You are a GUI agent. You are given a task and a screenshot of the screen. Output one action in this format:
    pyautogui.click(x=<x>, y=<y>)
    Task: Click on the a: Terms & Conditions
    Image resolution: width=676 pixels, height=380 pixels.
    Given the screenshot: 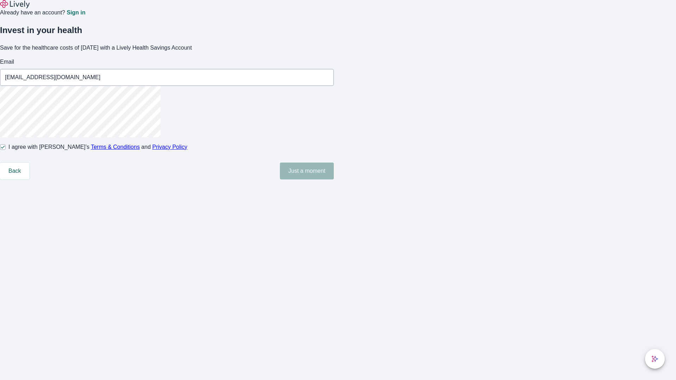 What is the action you would take?
    pyautogui.click(x=115, y=147)
    